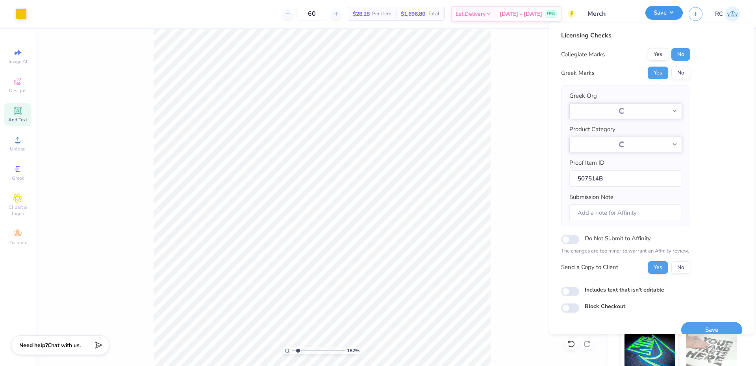 This screenshot has width=756, height=366. I want to click on span: Est. Delivery, so click(470, 14).